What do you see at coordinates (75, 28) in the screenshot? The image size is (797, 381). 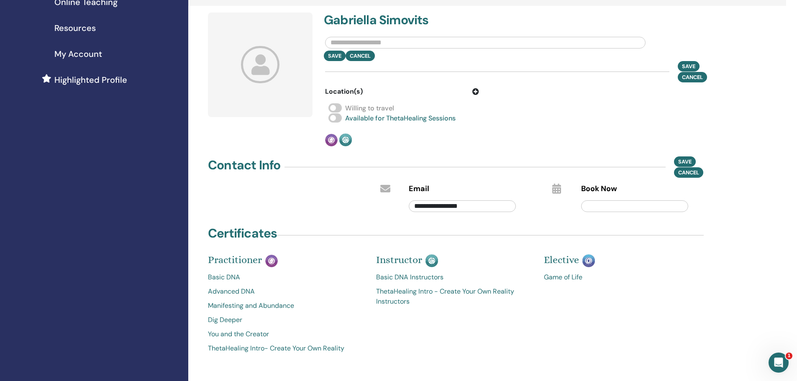 I see `span: Resources` at bounding box center [75, 28].